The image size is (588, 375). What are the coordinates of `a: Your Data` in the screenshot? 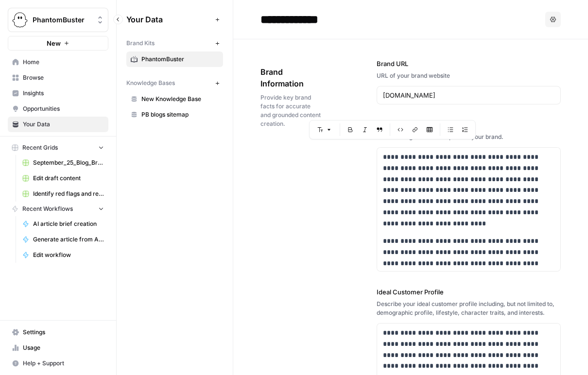 It's located at (58, 124).